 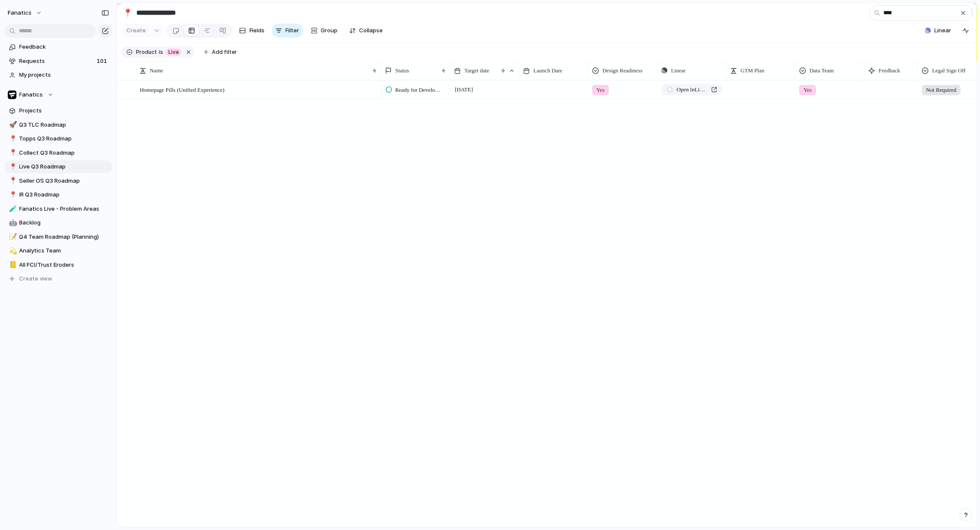 What do you see at coordinates (161, 52) in the screenshot?
I see `span: is` at bounding box center [161, 52].